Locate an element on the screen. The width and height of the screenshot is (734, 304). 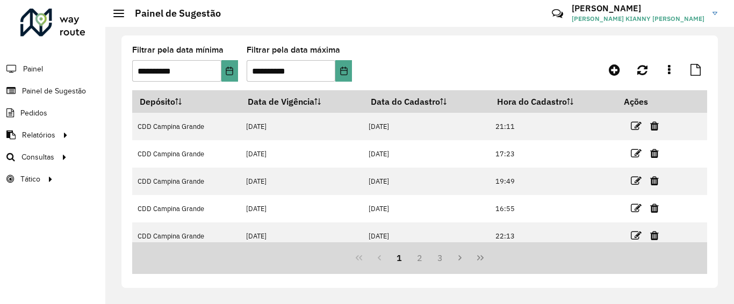
button: Last Page is located at coordinates (481, 258).